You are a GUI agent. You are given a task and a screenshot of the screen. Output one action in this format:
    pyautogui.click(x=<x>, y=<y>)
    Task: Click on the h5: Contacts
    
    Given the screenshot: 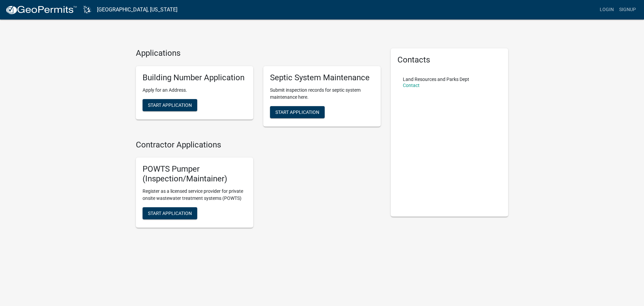 What is the action you would take?
    pyautogui.click(x=450, y=59)
    